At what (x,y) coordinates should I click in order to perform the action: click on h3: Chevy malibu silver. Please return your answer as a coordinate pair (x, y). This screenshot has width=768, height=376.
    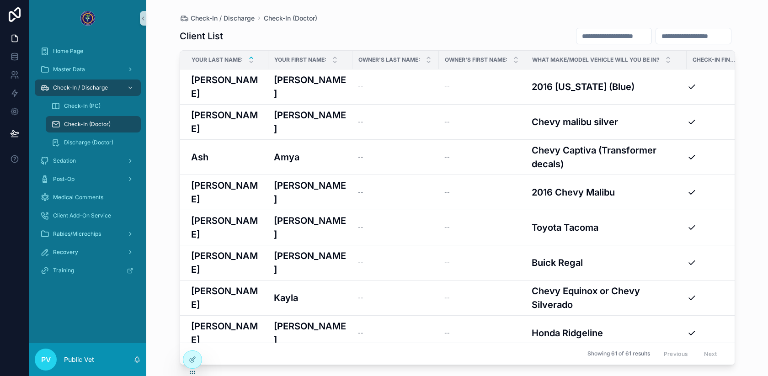
    Looking at the image, I should click on (575, 122).